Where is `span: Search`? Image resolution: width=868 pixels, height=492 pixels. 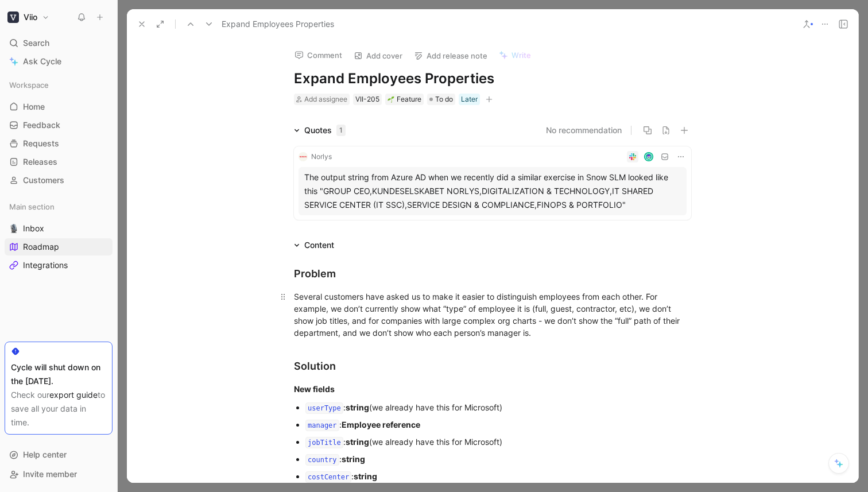 span: Search is located at coordinates (36, 43).